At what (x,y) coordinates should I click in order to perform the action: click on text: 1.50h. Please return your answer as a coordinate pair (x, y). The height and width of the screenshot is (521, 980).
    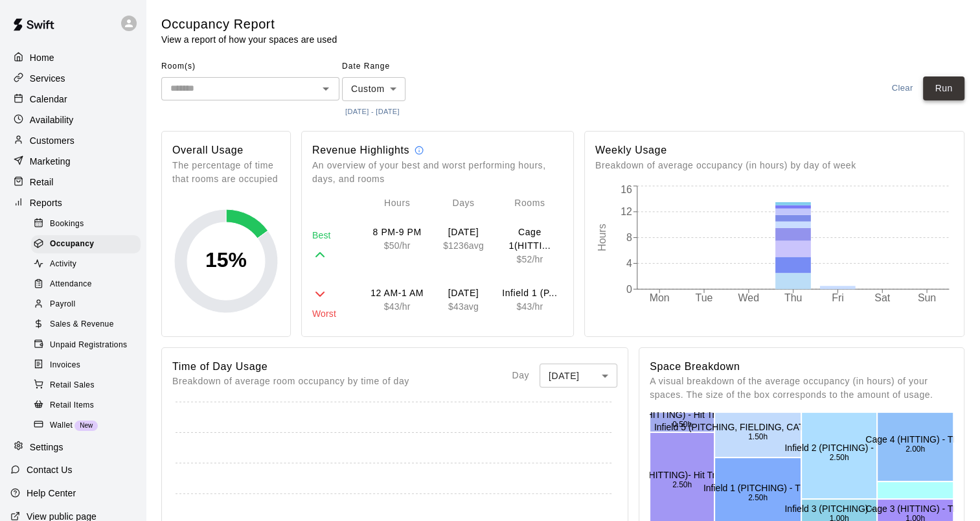
    Looking at the image, I should click on (758, 437).